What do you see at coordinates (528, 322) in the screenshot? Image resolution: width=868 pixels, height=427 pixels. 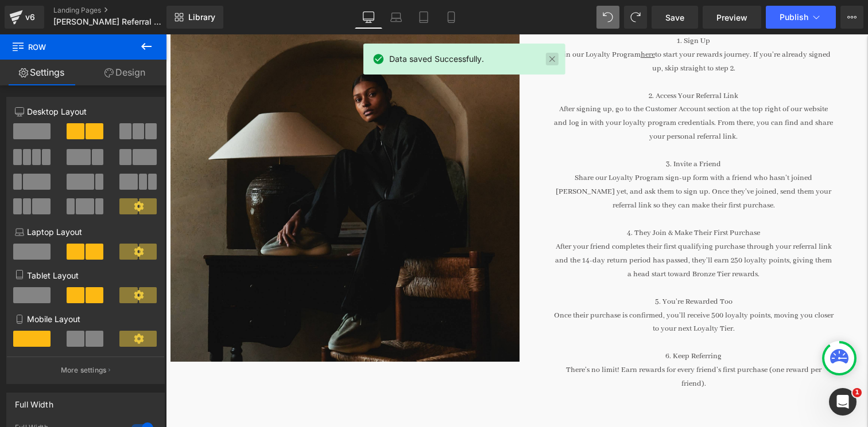 I see `p: 6. Keep Referring` at bounding box center [528, 322].